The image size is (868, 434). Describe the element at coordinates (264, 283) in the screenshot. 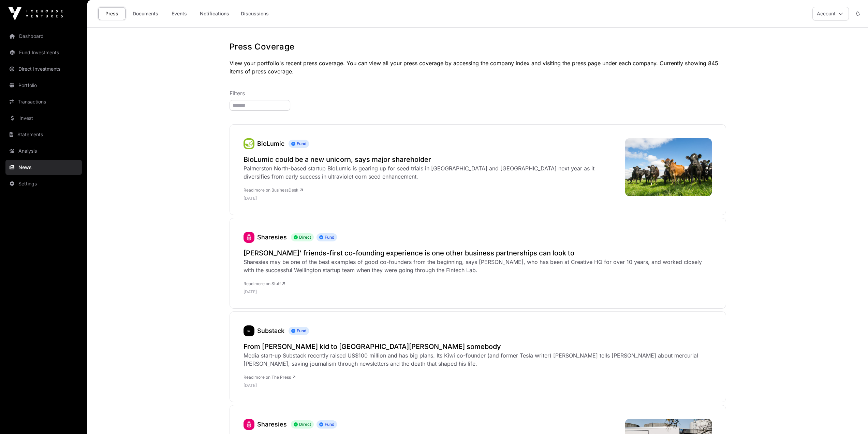

I see `a: Read more on Stuff` at that location.